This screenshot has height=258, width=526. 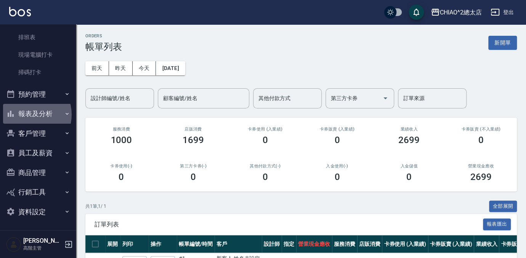 What do you see at coordinates (144, 68) in the screenshot?
I see `button: 今天` at bounding box center [144, 68].